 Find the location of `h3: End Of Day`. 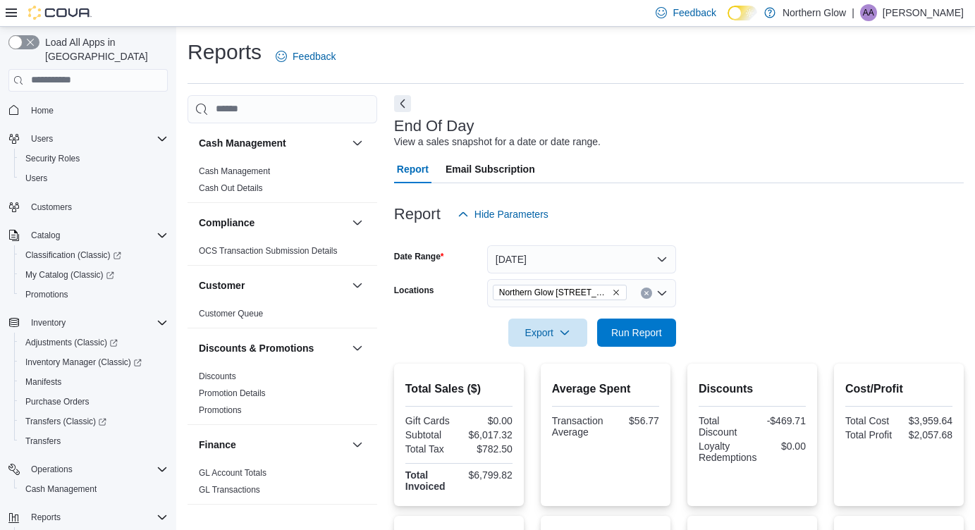

h3: End Of Day is located at coordinates (434, 126).